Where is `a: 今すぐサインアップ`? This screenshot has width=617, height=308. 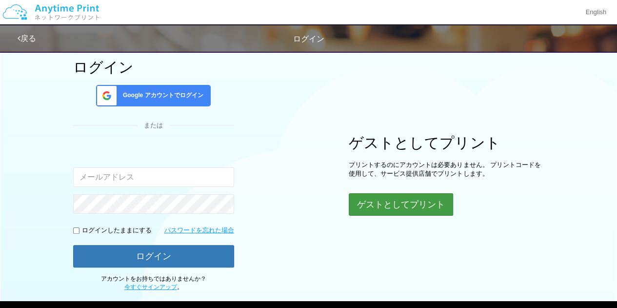
a: 今すぐサインアップ is located at coordinates (151, 287).